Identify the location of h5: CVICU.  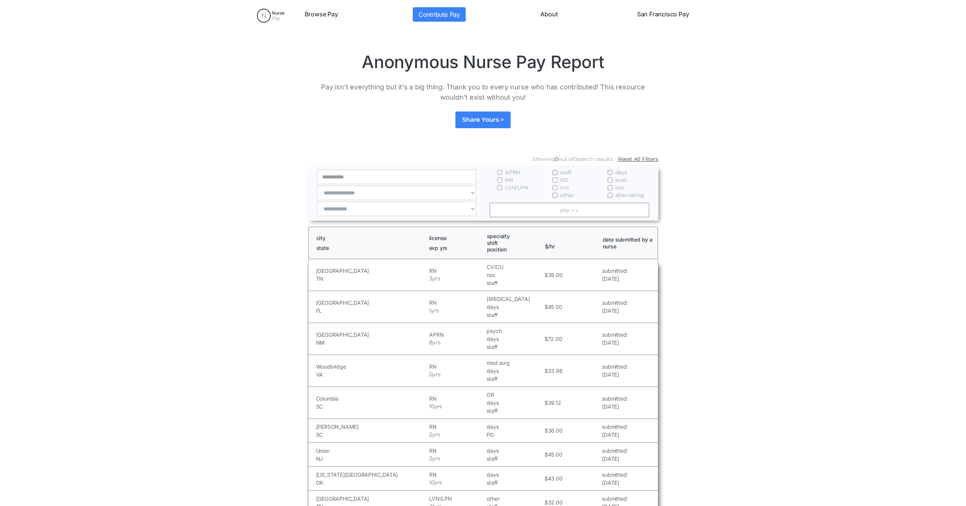
(514, 267).